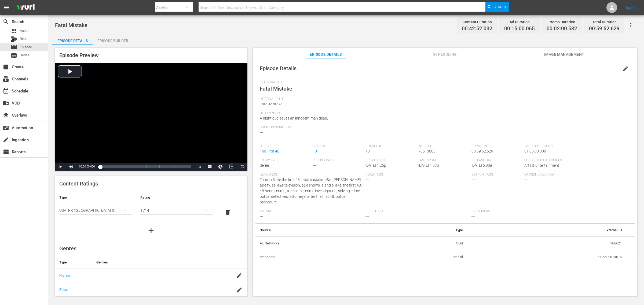 This screenshot has width=644, height=305. What do you see at coordinates (6, 8) in the screenshot?
I see `span: menu` at bounding box center [6, 8].